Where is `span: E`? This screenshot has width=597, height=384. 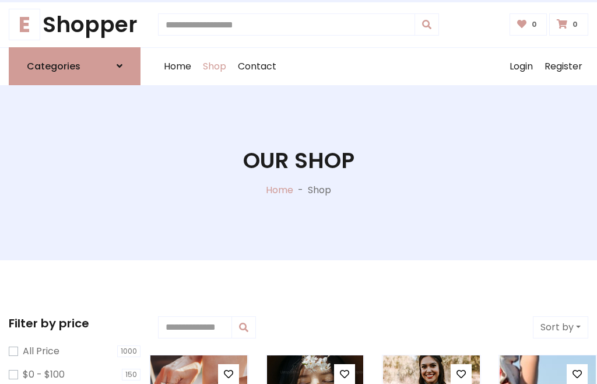
span: E is located at coordinates (25, 25).